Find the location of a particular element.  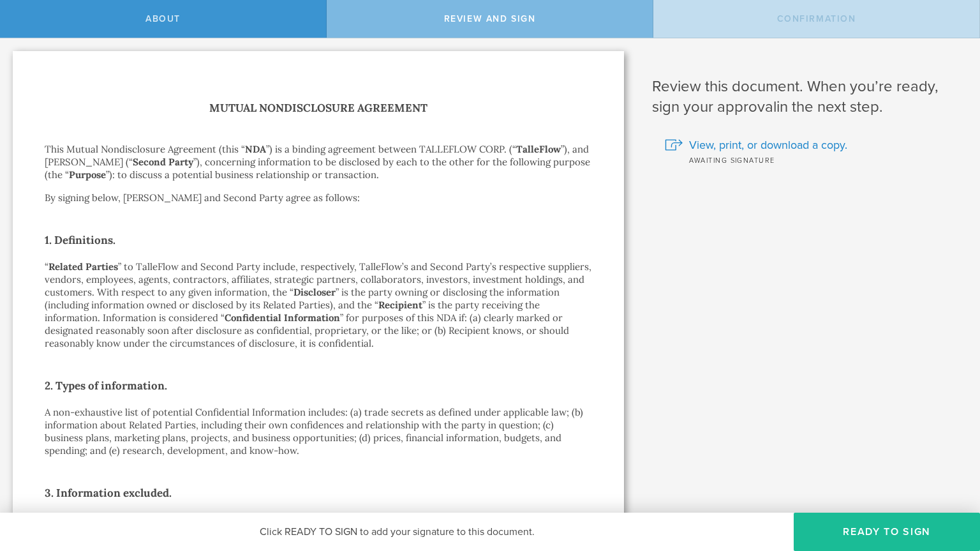

div: Awaiting signature is located at coordinates (813, 159).